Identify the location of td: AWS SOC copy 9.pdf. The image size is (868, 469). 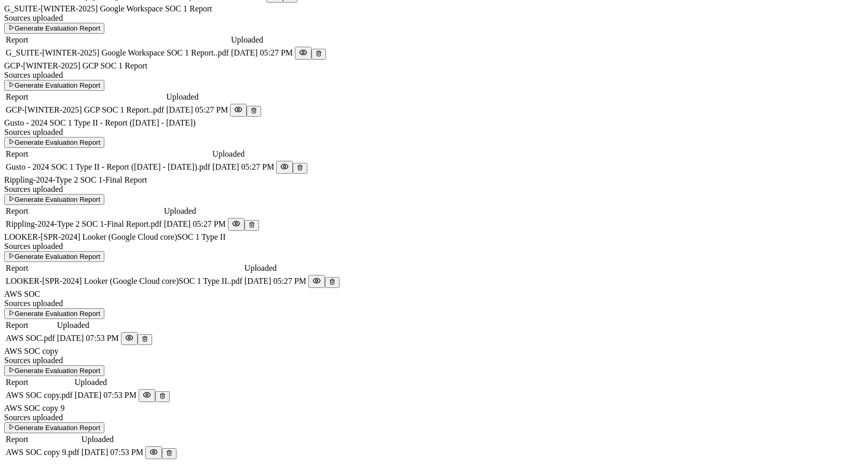
(42, 452).